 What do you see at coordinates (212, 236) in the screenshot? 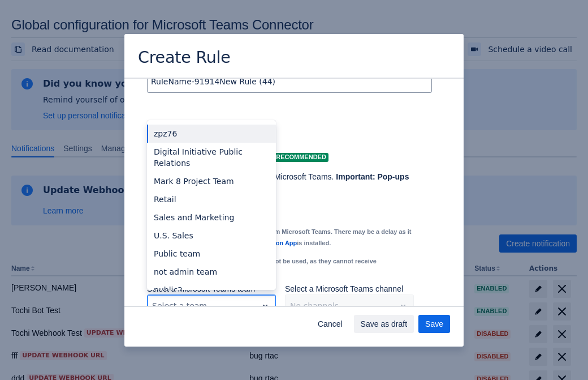
I see `div: U.S. Sales` at bounding box center [212, 236].